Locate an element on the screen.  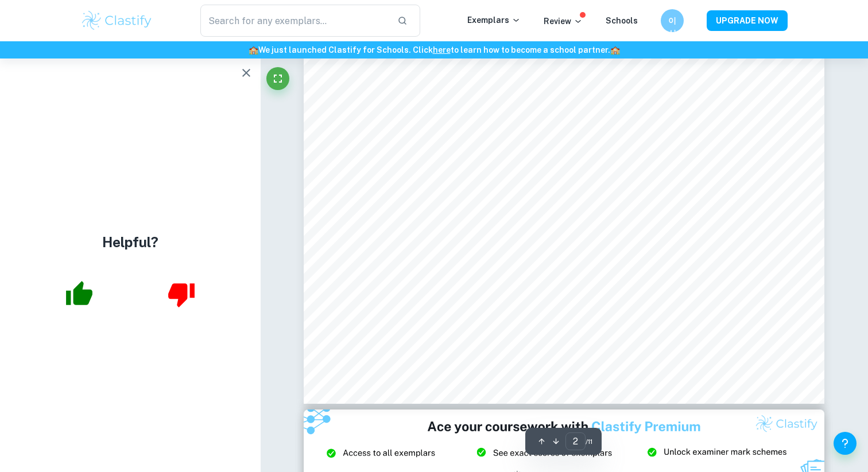
span: / 11 is located at coordinates (589, 442).